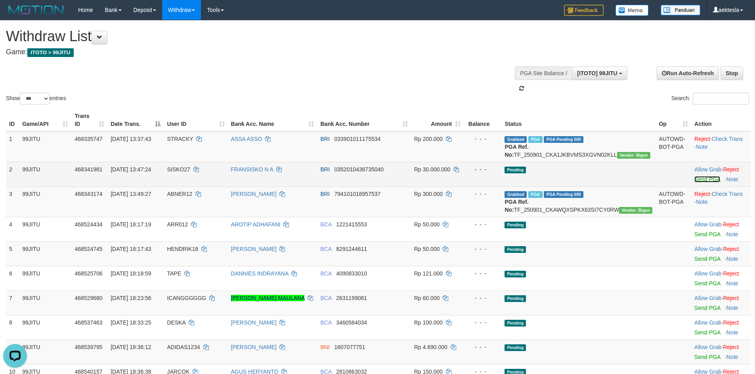  I want to click on span: Copy 2631199081 to clipboard, so click(351, 298).